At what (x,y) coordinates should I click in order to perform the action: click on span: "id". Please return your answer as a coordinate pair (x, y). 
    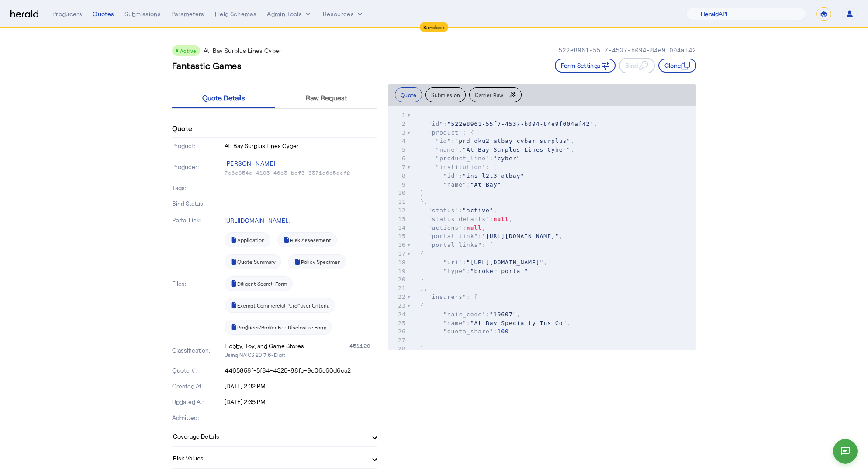
    Looking at the image, I should click on (450, 176).